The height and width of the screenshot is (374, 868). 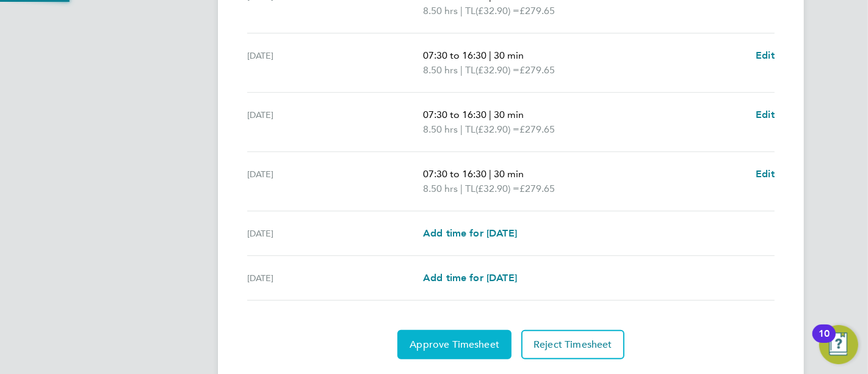 What do you see at coordinates (454, 344) in the screenshot?
I see `button: Approve Timesheet` at bounding box center [454, 344].